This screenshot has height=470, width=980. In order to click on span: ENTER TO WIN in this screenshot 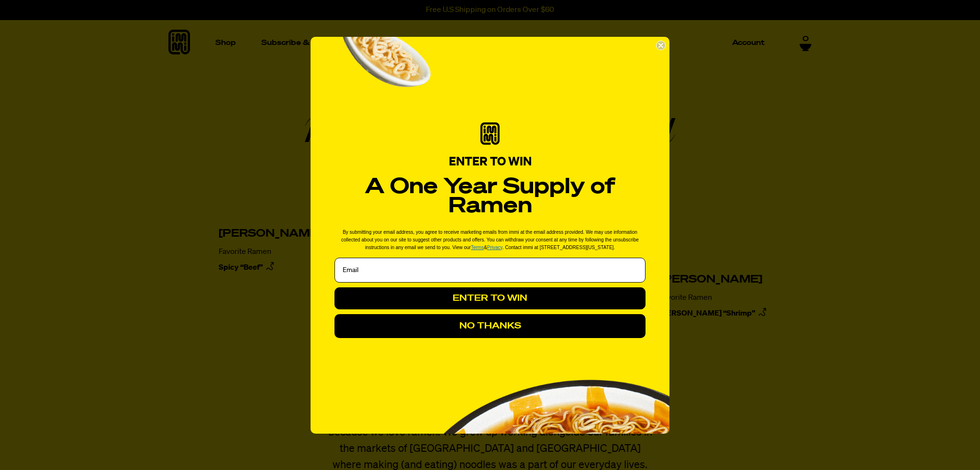, I will do `click(490, 162)`.